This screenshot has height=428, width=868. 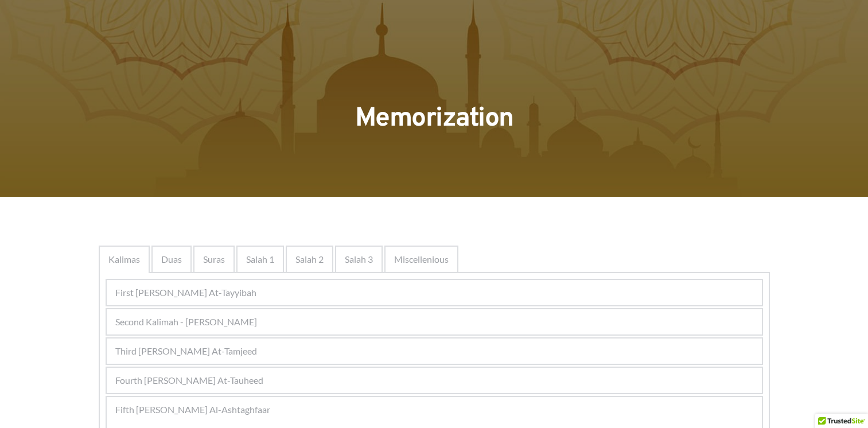 What do you see at coordinates (421, 260) in the screenshot?
I see `span: Miscellenious` at bounding box center [421, 260].